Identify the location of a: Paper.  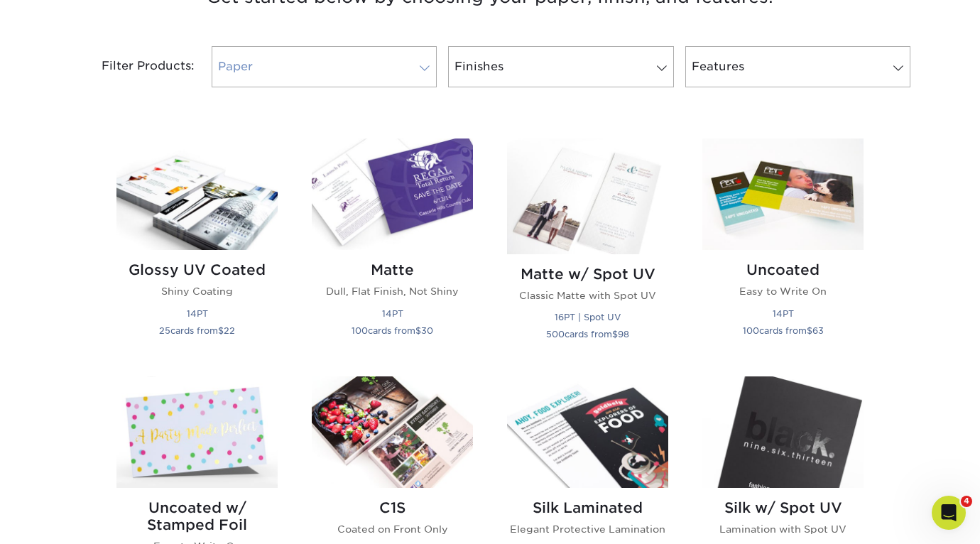
(324, 67).